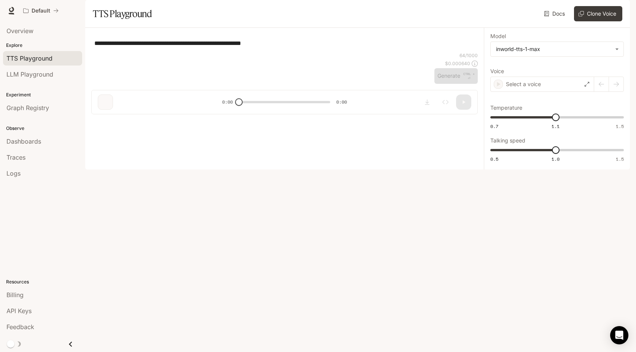 The image size is (636, 352). Describe the element at coordinates (494, 159) in the screenshot. I see `span: 0.5` at that location.